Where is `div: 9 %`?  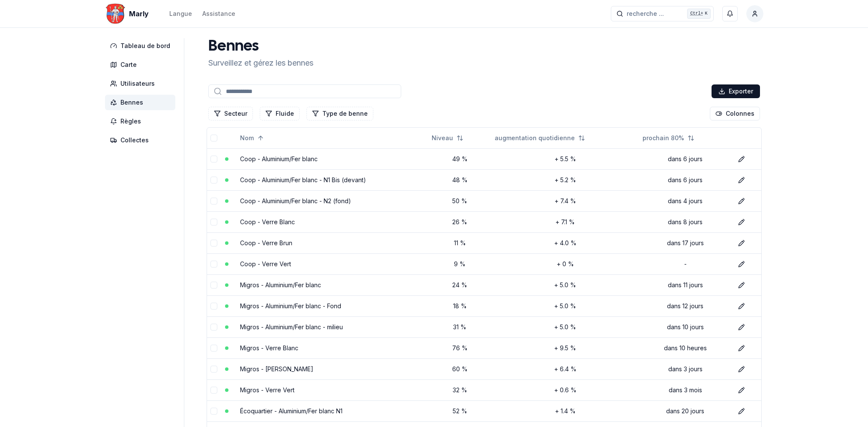 div: 9 % is located at coordinates (460, 264).